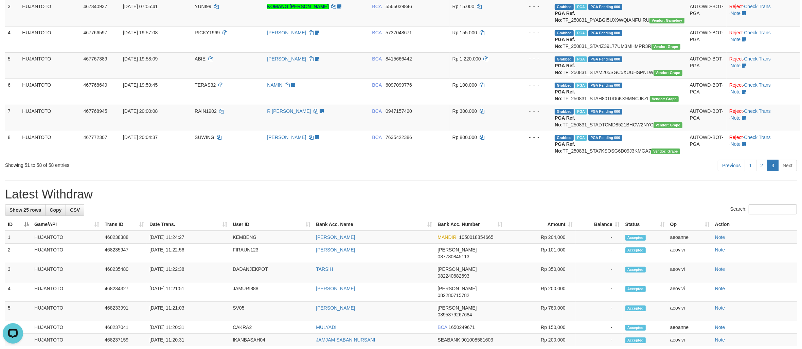 The width and height of the screenshot is (802, 349). What do you see at coordinates (732, 166) in the screenshot?
I see `a: Previous` at bounding box center [732, 166].